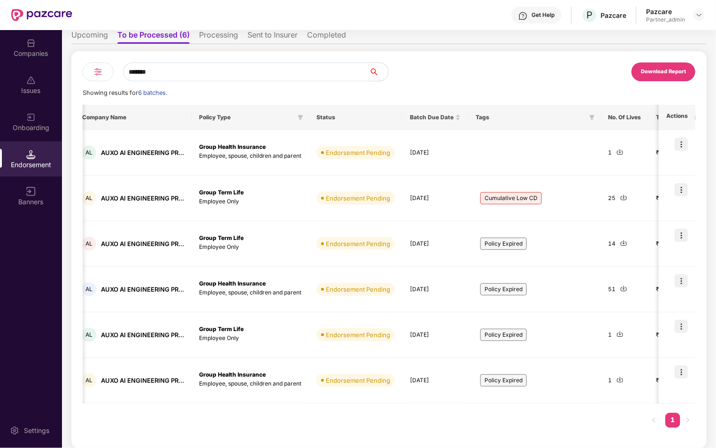 This screenshot has width=716, height=448. Describe the element at coordinates (654, 420) in the screenshot. I see `span: left` at that location.